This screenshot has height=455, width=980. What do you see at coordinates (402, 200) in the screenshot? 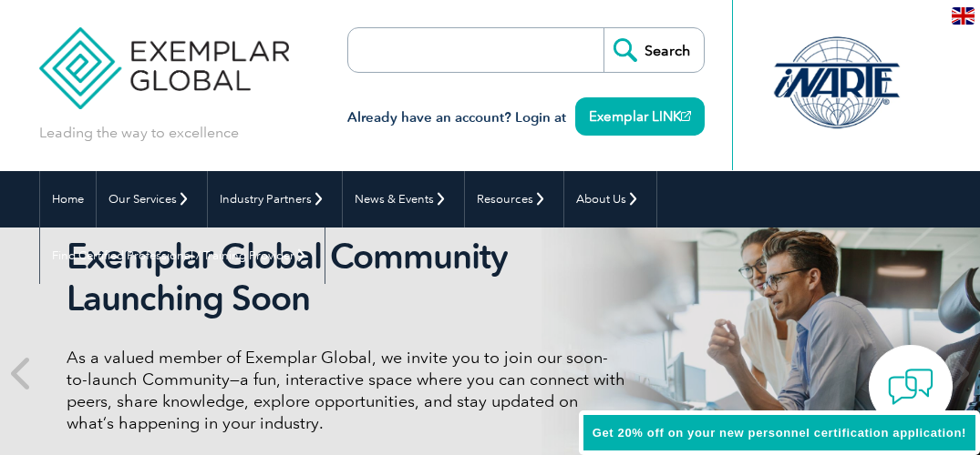
I see `a: News & Events` at bounding box center [402, 200].